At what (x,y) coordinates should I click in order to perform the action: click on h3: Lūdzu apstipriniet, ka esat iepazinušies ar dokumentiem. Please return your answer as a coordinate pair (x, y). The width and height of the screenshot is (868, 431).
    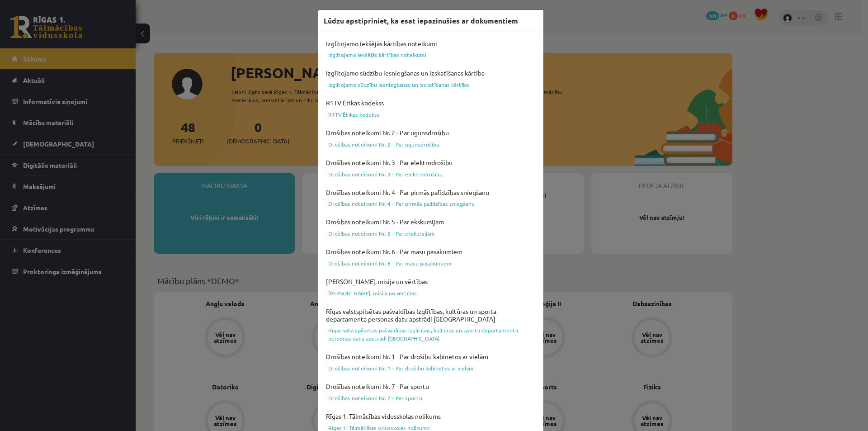
    Looking at the image, I should click on (421, 21).